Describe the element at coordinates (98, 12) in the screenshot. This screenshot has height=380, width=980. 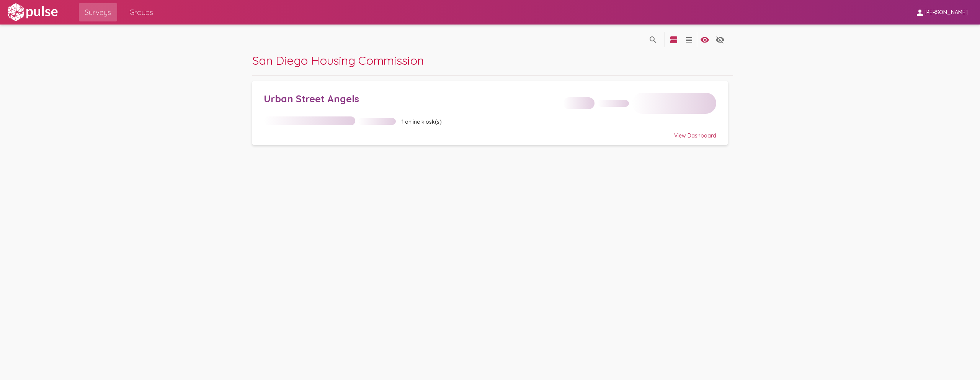
I see `span: Surveys` at that location.